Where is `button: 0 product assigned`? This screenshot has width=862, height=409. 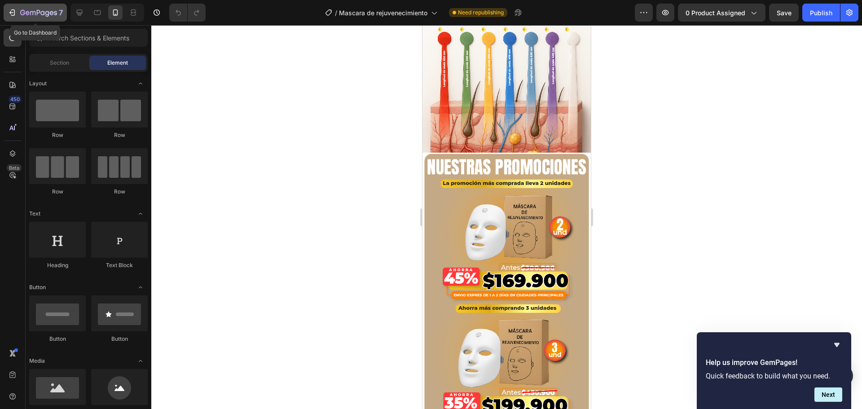 button: 0 product assigned is located at coordinates (722, 13).